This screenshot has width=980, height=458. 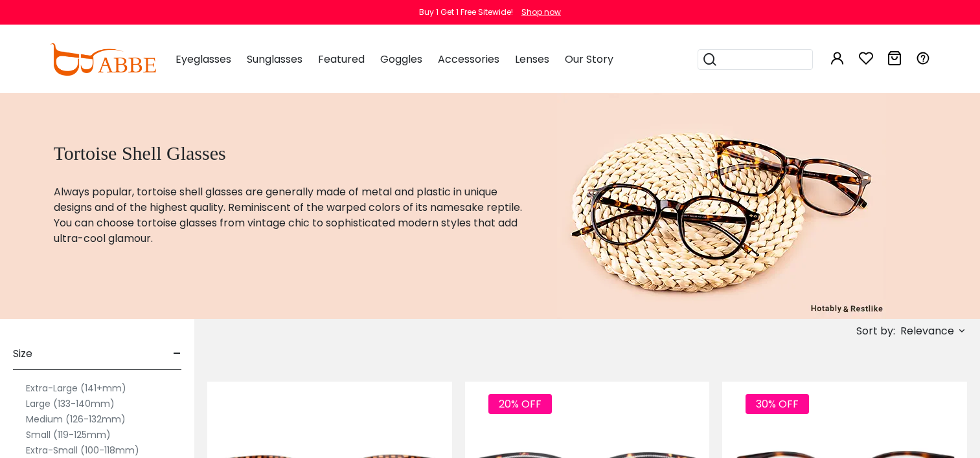 What do you see at coordinates (722, 206) in the screenshot?
I see `img: tortoise shell glasses` at bounding box center [722, 206].